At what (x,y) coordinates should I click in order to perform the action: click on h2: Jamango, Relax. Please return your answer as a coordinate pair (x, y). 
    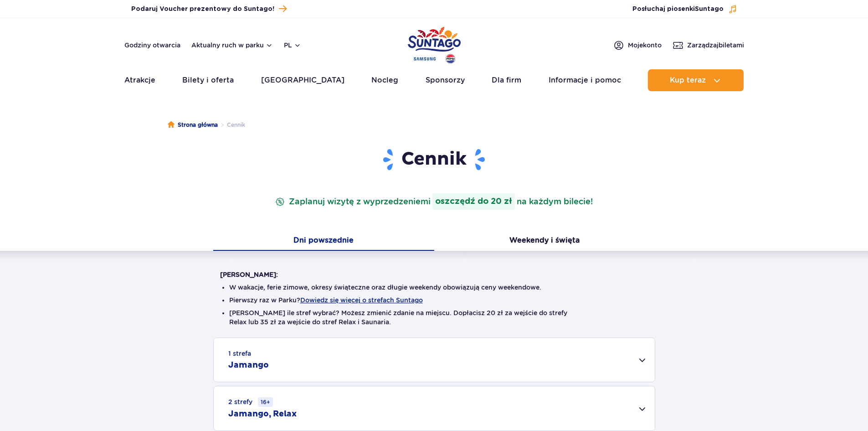
    Looking at the image, I should click on (262, 414).